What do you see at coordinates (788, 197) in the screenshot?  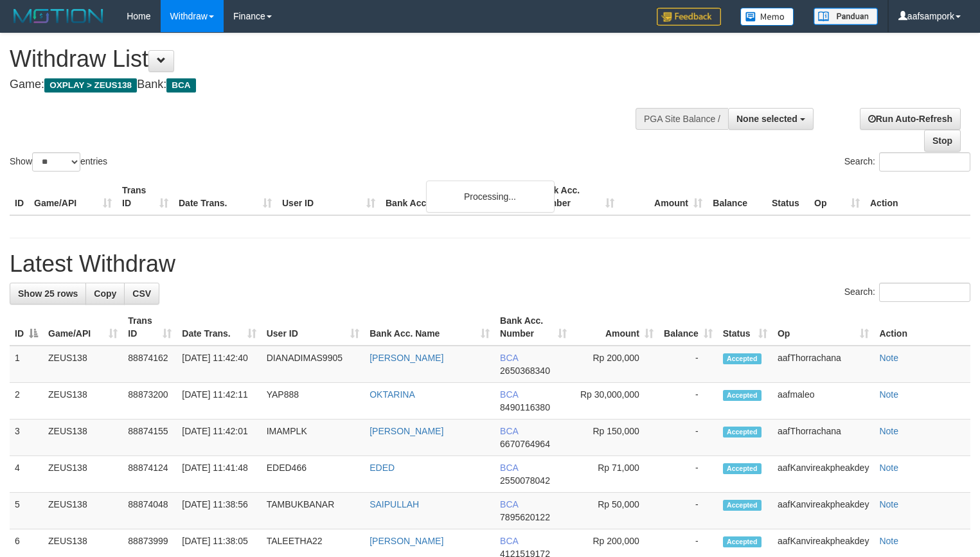 I see `th: Status` at bounding box center [788, 197].